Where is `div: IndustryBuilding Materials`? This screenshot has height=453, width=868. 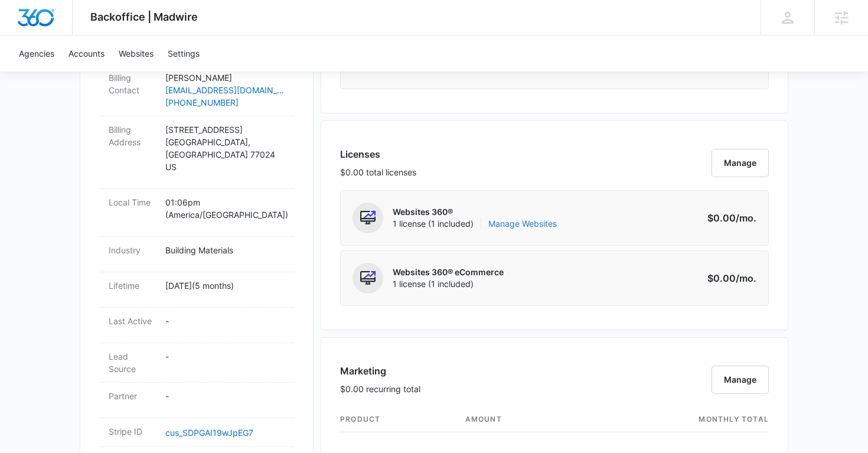 div: IndustryBuilding Materials is located at coordinates (196, 254).